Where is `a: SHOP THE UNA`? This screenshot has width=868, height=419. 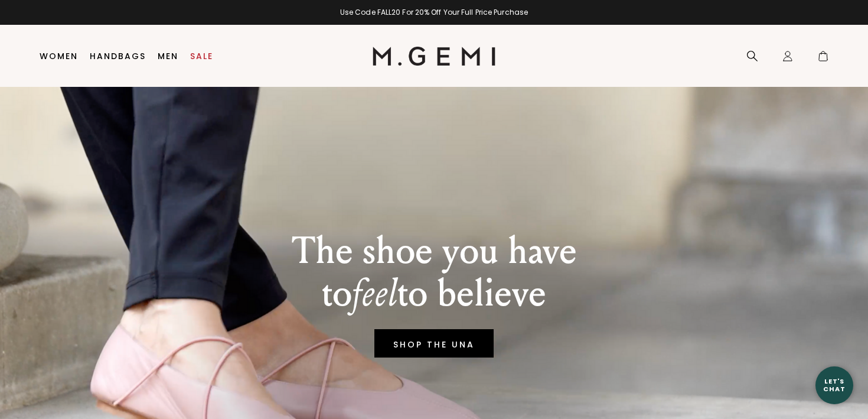 a: SHOP THE UNA is located at coordinates (434, 343).